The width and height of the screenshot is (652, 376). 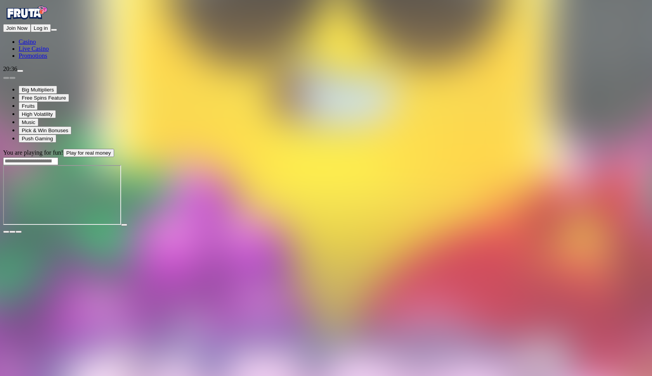 I want to click on button: fullscreen icon, so click(x=19, y=232).